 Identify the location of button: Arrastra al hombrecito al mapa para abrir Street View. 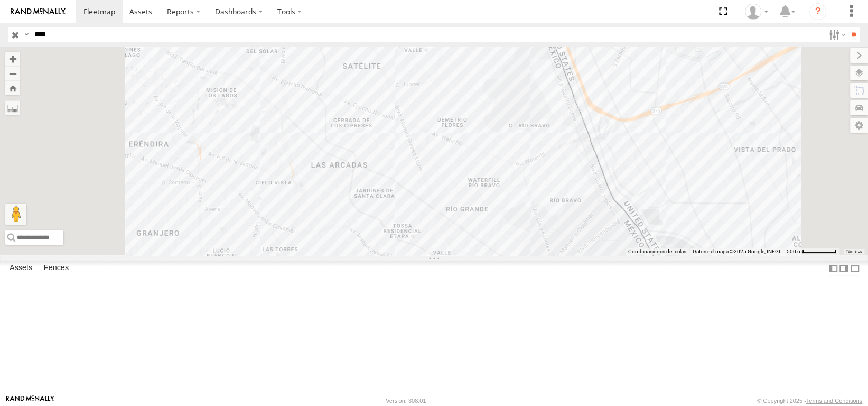
(16, 214).